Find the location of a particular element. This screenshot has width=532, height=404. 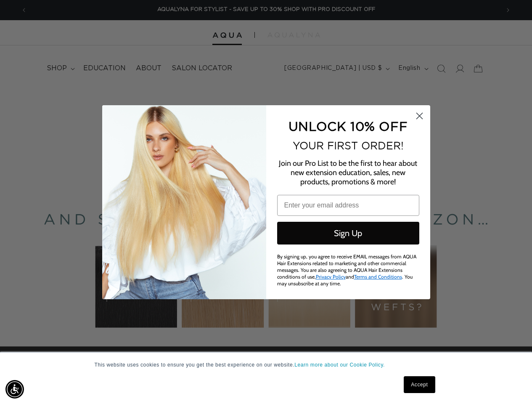

a: Terms and Conditions is located at coordinates (378, 277).